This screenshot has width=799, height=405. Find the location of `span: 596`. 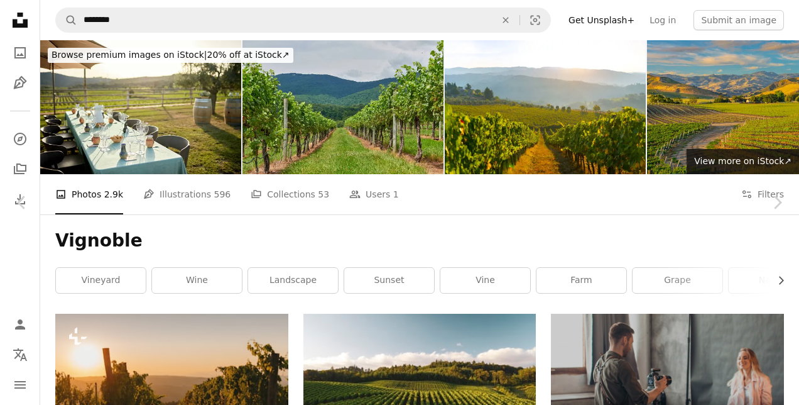

span: 596 is located at coordinates (222, 194).